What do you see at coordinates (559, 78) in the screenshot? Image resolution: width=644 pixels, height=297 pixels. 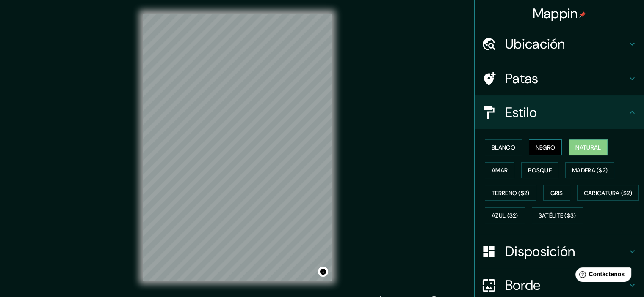 I see `div: Patas` at bounding box center [559, 78].